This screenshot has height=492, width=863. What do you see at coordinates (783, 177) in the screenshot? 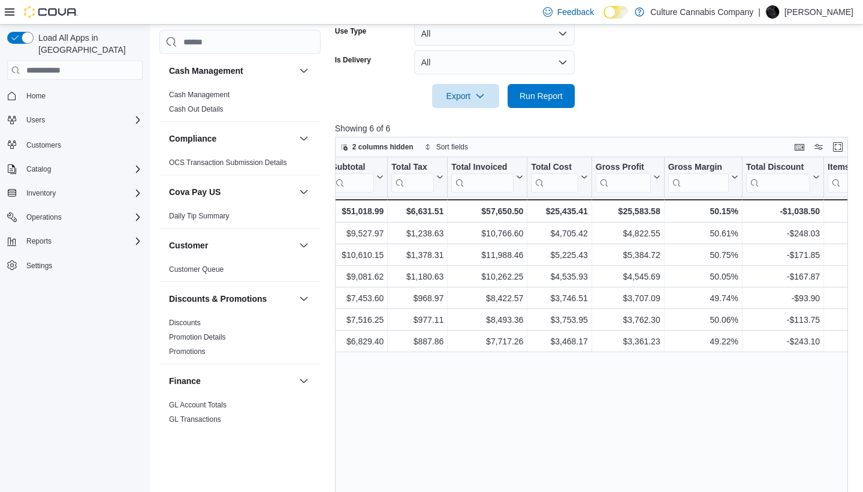
I see `button: Total Discount` at bounding box center [783, 177].